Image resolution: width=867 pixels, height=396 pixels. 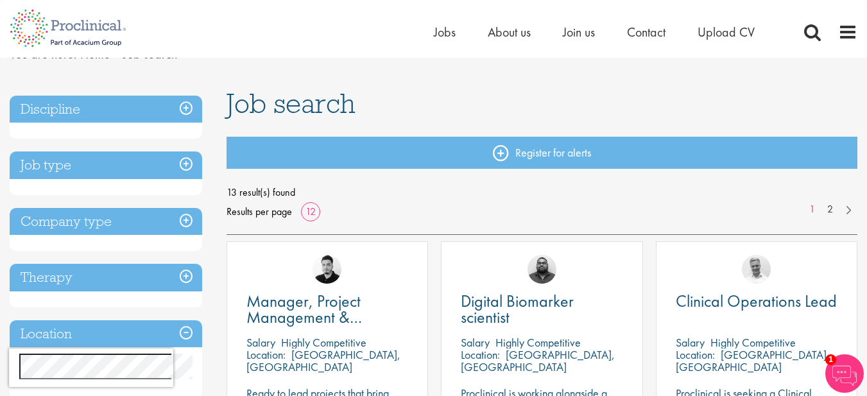 I want to click on a: Register for alerts, so click(x=542, y=153).